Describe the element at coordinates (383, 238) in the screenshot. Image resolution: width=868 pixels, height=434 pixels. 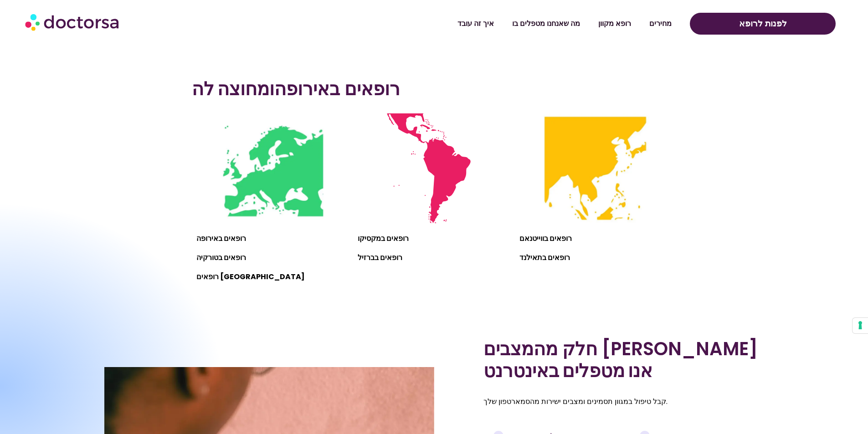
I see `font: רופאים במקסיקו` at that location.